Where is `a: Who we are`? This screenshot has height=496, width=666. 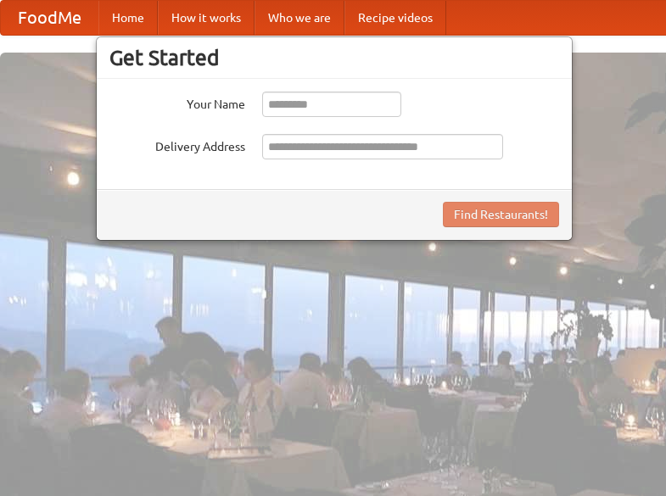 a: Who we are is located at coordinates (300, 18).